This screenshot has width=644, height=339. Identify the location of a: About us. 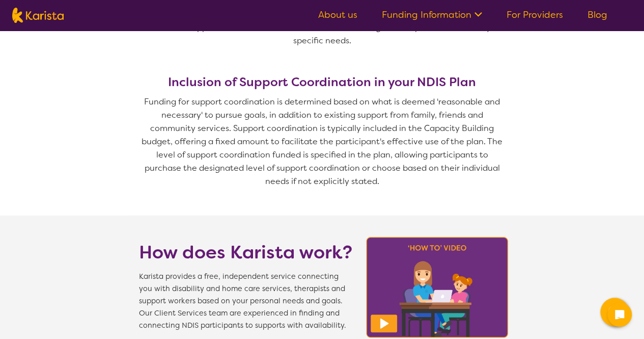
(337, 15).